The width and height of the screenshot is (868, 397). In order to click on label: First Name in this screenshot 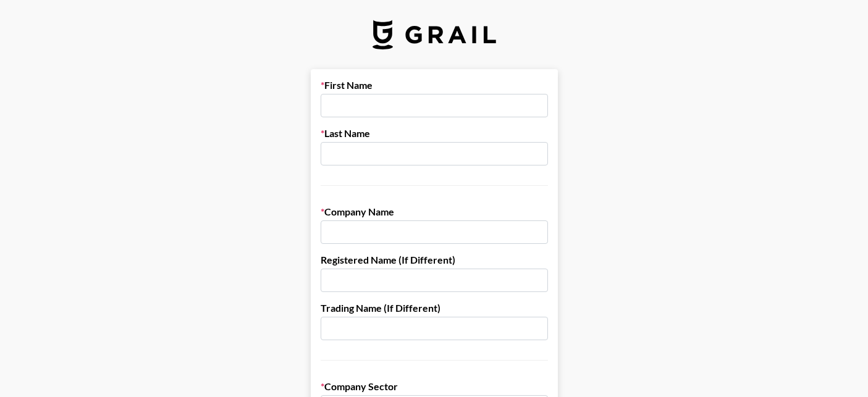, I will do `click(434, 85)`.